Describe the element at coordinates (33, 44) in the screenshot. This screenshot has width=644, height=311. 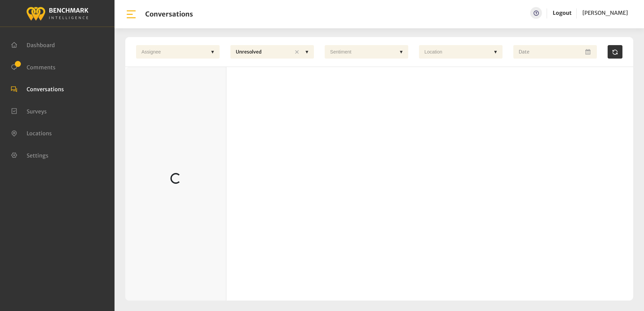
I see `a: Dashboard` at that location.